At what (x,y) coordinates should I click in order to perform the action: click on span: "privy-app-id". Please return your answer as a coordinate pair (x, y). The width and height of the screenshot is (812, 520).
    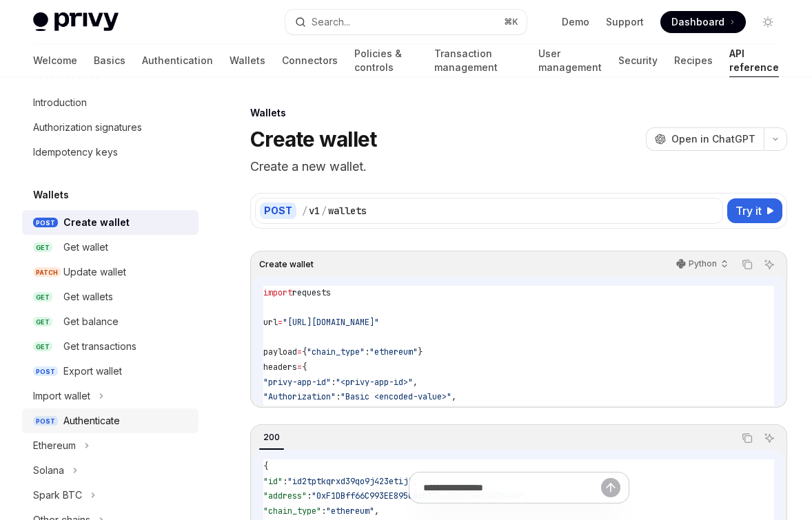
    Looking at the image, I should click on (297, 383).